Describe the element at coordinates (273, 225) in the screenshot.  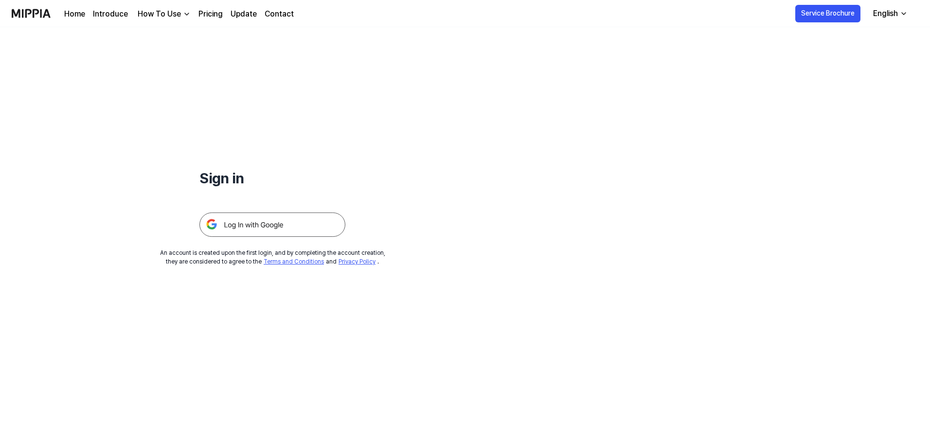
I see `img: 구글 로그인 버튼` at that location.